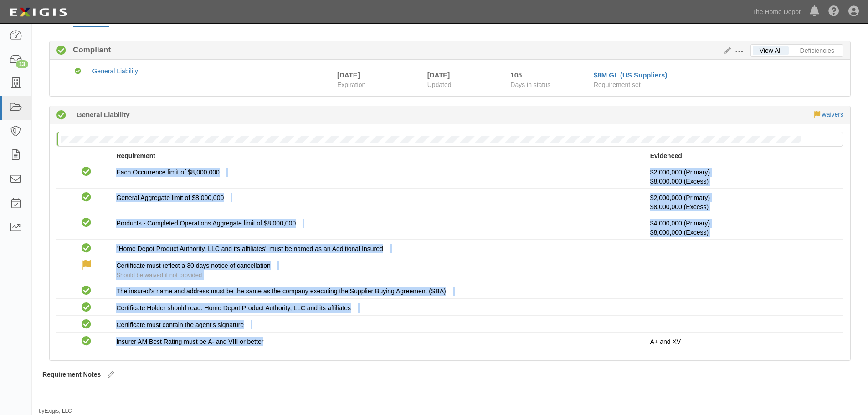 The image size is (868, 415). What do you see at coordinates (170, 198) in the screenshot?
I see `span: General Aggregate limit of $8,000,000` at bounding box center [170, 198].